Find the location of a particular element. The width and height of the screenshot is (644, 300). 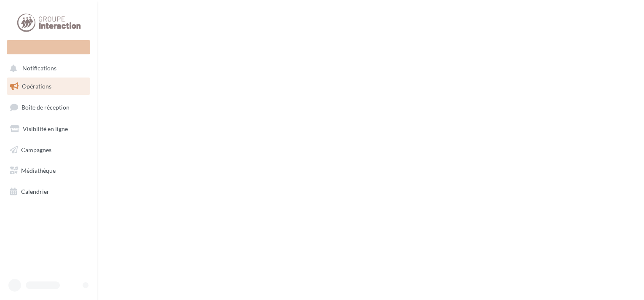

a: Visibilité en ligne is located at coordinates (49, 128).